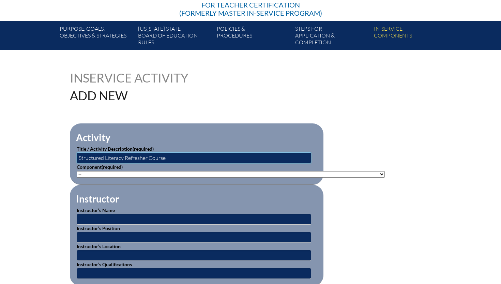  Describe the element at coordinates (231, 174) in the screenshot. I see `select: activity_component[data][]` at that location.